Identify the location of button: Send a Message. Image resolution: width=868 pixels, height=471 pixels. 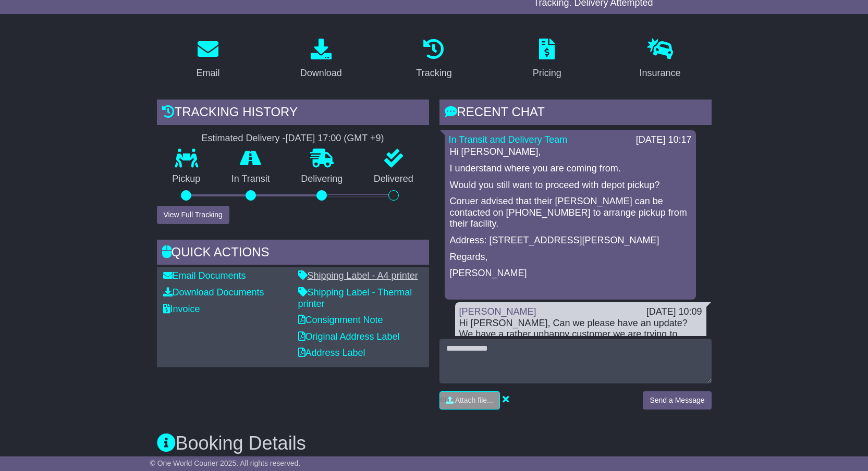
(677, 401).